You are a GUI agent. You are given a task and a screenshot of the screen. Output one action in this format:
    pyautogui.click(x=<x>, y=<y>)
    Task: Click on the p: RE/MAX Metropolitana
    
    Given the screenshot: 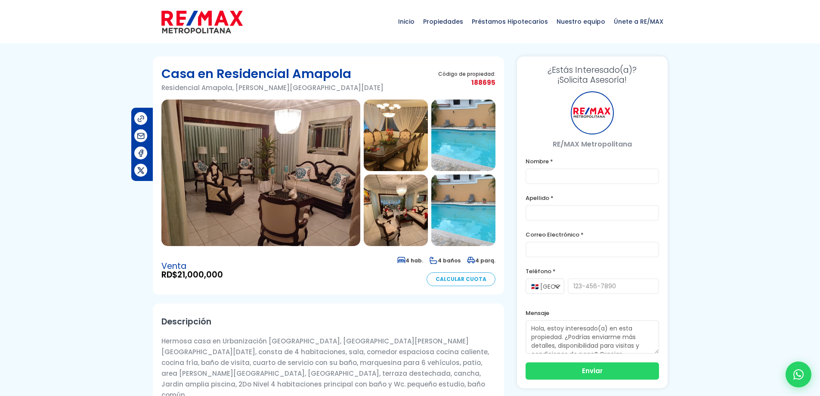 What is the action you would take?
    pyautogui.click(x=593, y=144)
    